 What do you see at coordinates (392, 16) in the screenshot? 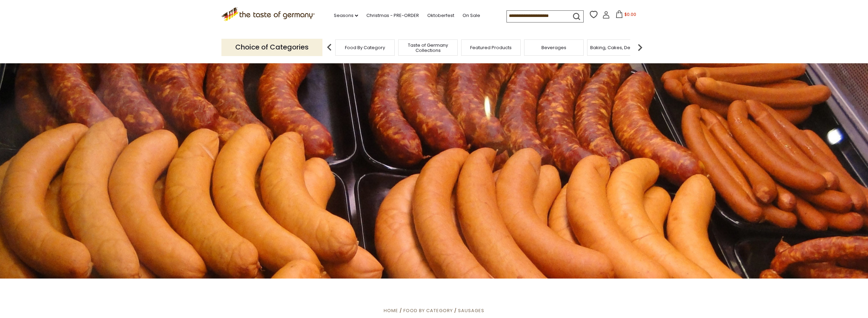
I see `a: Christmas - PRE-ORDER` at bounding box center [392, 16].